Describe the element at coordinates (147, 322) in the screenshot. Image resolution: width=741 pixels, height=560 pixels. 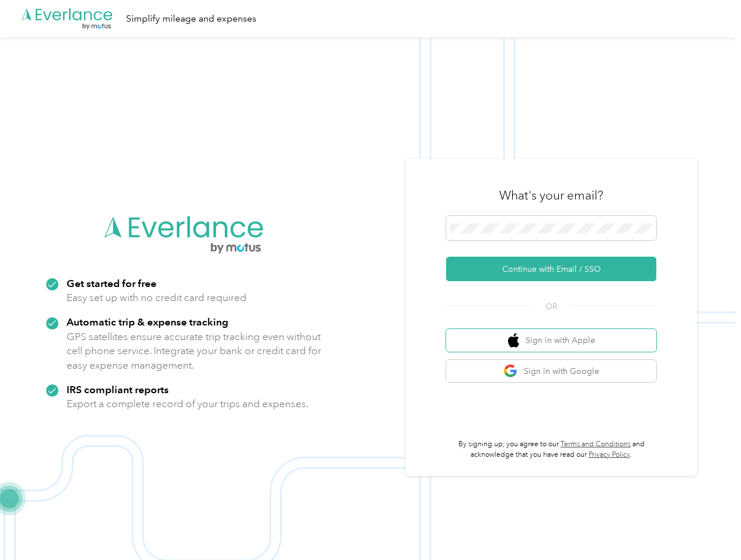
I see `strong: Automatic trip & expense tracking` at that location.